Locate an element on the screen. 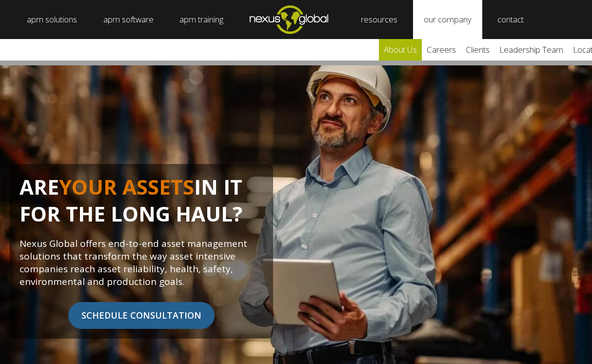  p: Nexus Global offers end-to-end asset management solutions that transform the way asset intensive ... is located at coordinates (142, 262).